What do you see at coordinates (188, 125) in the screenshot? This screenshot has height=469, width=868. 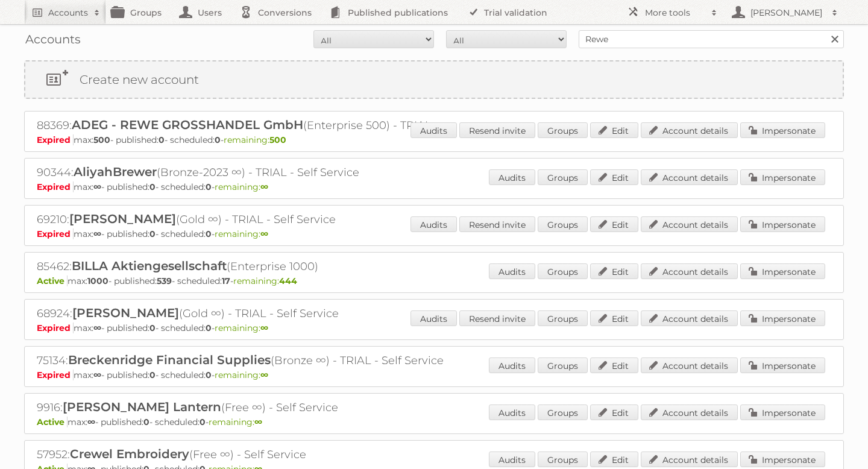 I see `span: ADEG - REWE GROSSHANDEL GmbH` at bounding box center [188, 125].